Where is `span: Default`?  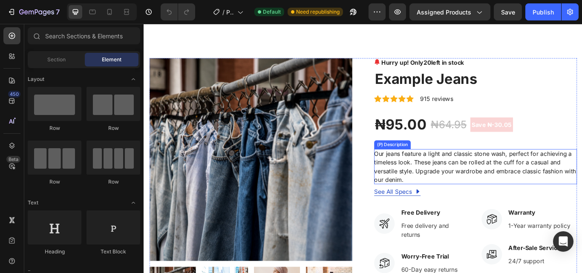
span: Default is located at coordinates (272, 12).